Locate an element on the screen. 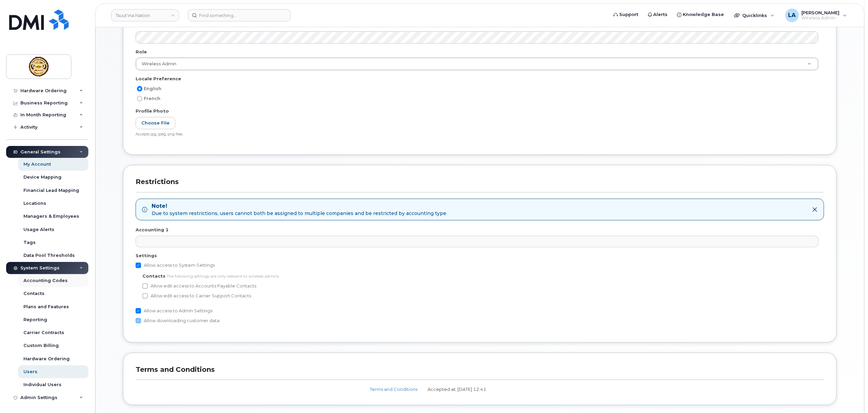 The image size is (868, 413). label: Contacts is located at coordinates (154, 276).